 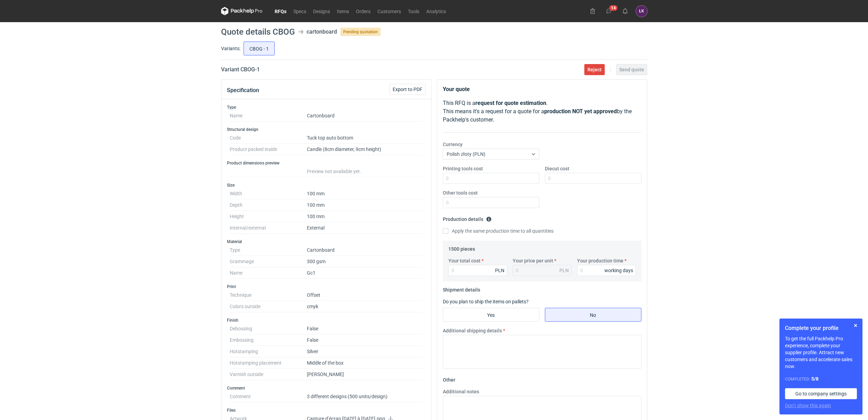 What do you see at coordinates (300, 11) in the screenshot?
I see `a: Specs` at bounding box center [300, 11].